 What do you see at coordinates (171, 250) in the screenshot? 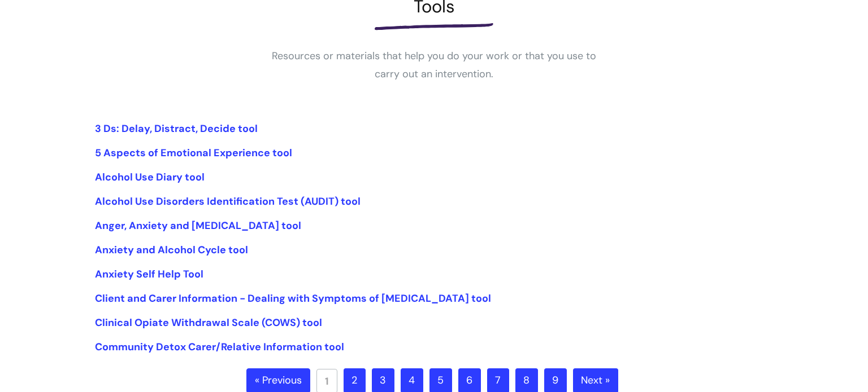
I see `a: Anxiety and Alcohol Cycle tool` at bounding box center [171, 250].